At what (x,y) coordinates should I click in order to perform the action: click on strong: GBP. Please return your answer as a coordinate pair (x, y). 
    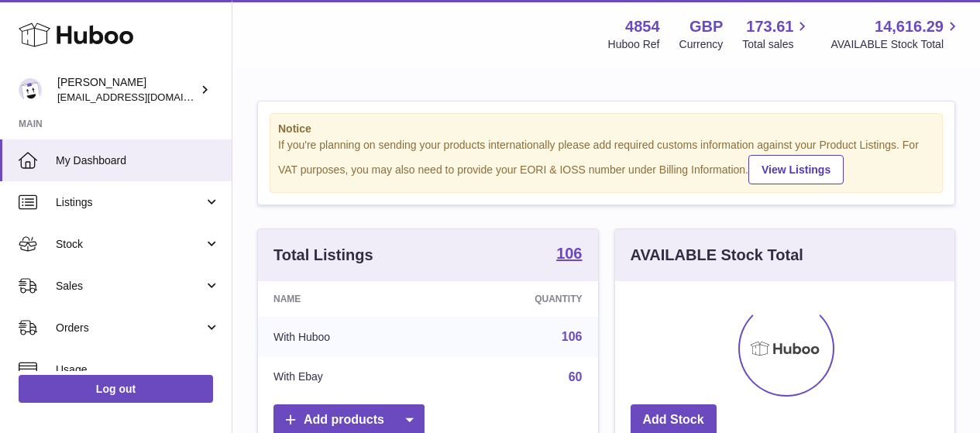
    Looking at the image, I should click on (706, 27).